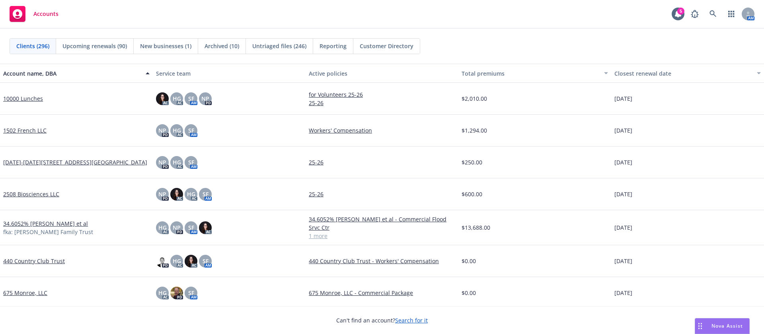 Image resolution: width=764 pixels, height=334 pixels. What do you see at coordinates (382, 73) in the screenshot?
I see `div: Active policies` at bounding box center [382, 73].